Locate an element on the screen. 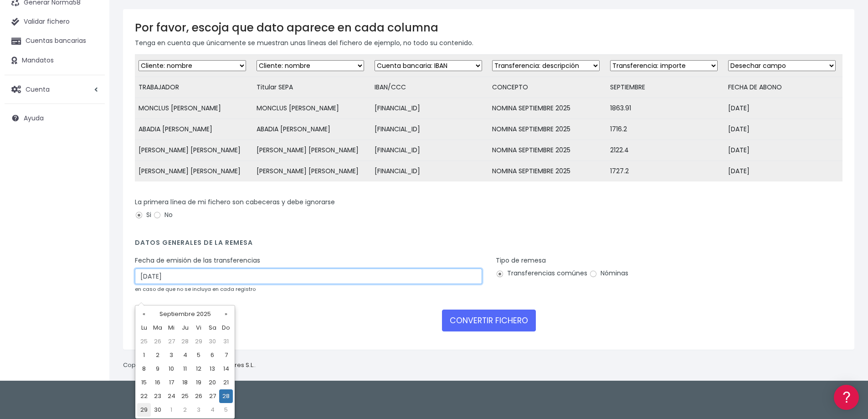 This screenshot has width=868, height=419. th: Lu is located at coordinates (144, 328).